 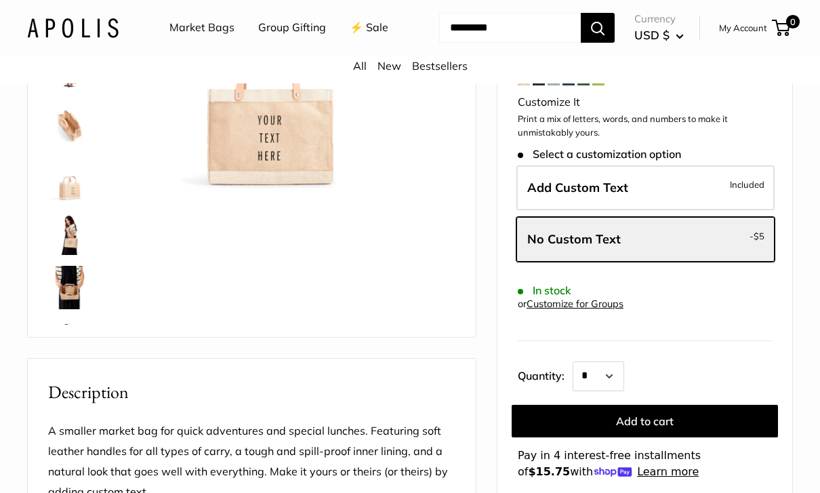 What do you see at coordinates (292, 28) in the screenshot?
I see `a: Group Gifting` at bounding box center [292, 28].